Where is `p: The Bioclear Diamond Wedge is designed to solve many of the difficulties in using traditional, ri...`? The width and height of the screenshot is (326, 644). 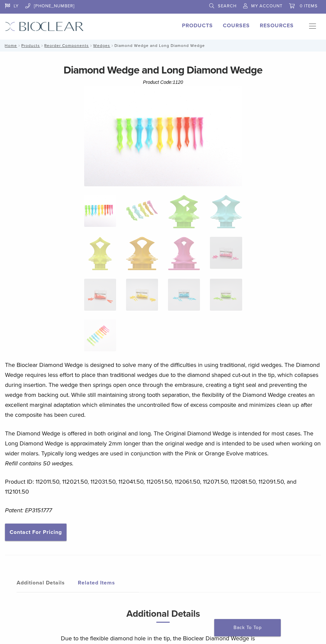
p: The Bioclear Diamond Wedge is designed to solve many of the difficulties in using traditional, ri... is located at coordinates (163, 389).